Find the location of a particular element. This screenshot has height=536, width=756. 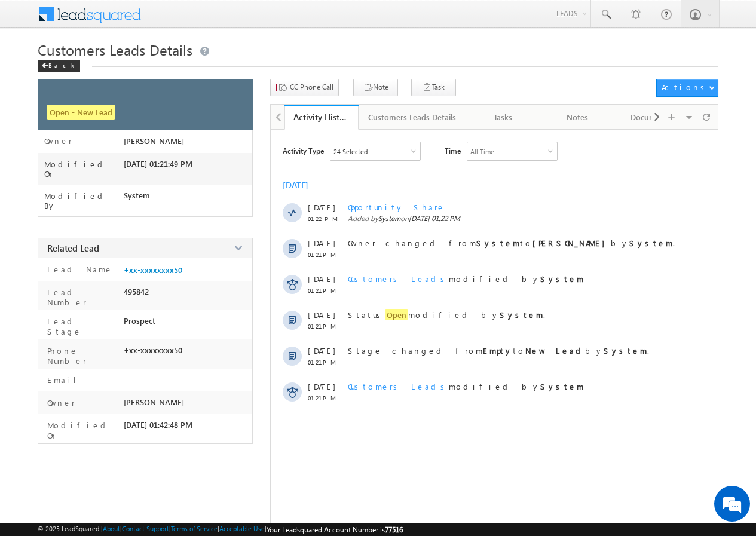

span: Customers Leads Details is located at coordinates (115, 49).